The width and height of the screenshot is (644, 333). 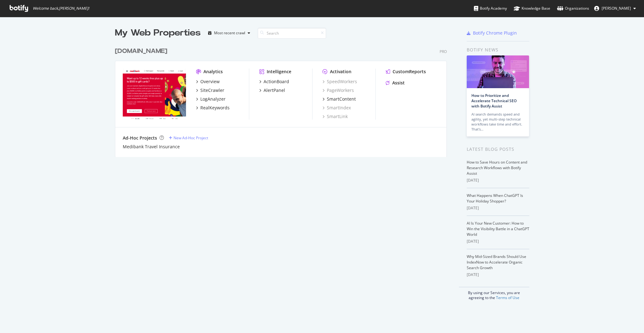 What do you see at coordinates (337, 108) in the screenshot?
I see `div: SmartIndex` at bounding box center [337, 108].